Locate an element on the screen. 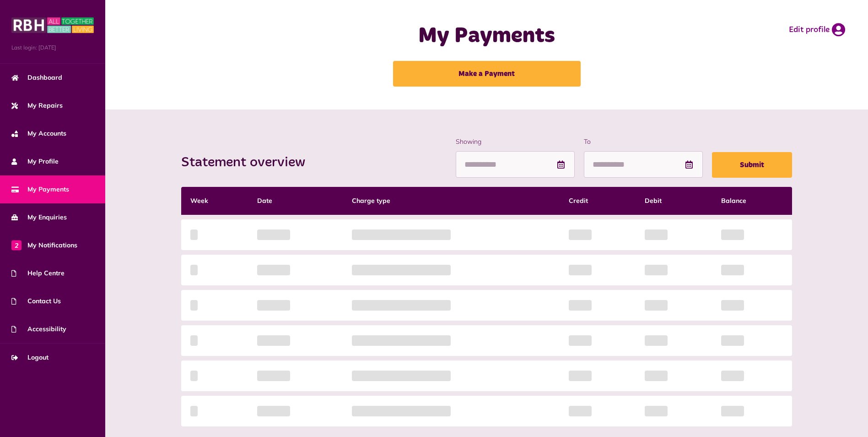 This screenshot has width=868, height=437. span: My Accounts is located at coordinates (39, 133).